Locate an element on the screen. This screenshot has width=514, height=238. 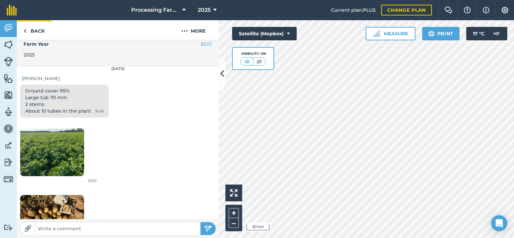
div: Open Intercom Messenger is located at coordinates (499, 223).